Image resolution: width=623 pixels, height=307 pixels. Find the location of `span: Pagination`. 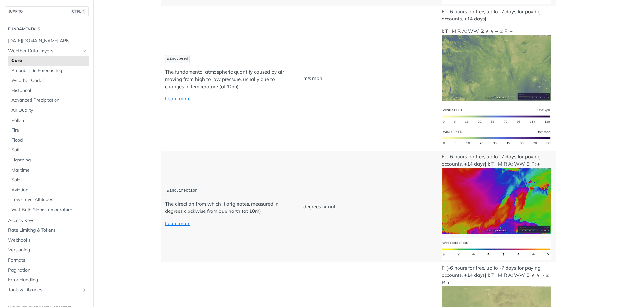

span: Pagination is located at coordinates (47, 270).